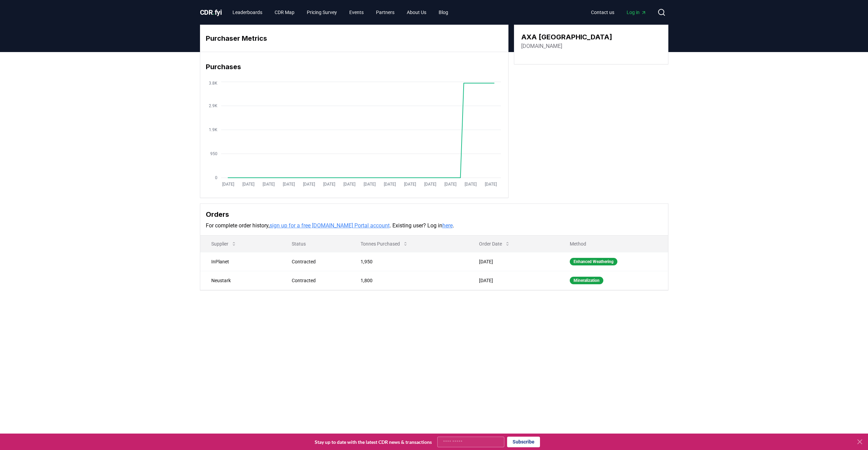 The width and height of the screenshot is (868, 450). What do you see at coordinates (213, 83) in the screenshot?
I see `tspan: 3.8K` at bounding box center [213, 83].